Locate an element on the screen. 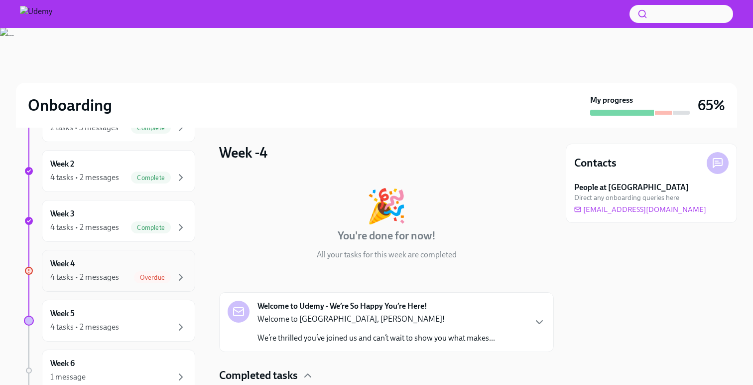 This screenshot has width=753, height=385. h3: Week -4 is located at coordinates (243, 152).